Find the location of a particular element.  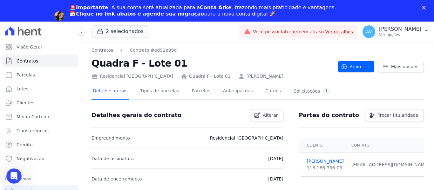

th: Cliente is located at coordinates (324, 146).